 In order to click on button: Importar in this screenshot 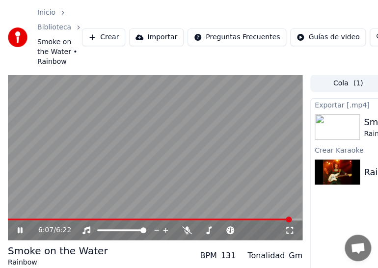, I will do `click(156, 37)`.